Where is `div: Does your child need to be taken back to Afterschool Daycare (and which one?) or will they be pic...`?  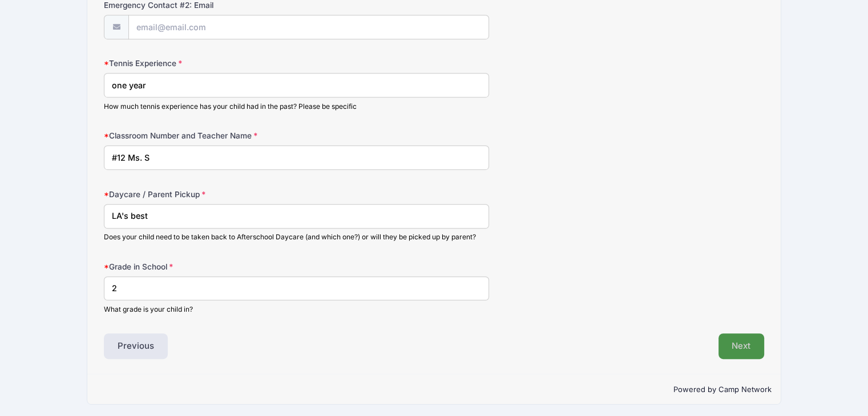 div: Does your child need to be taken back to Afterschool Daycare (and which one?) or will they be pic... is located at coordinates (296, 237).